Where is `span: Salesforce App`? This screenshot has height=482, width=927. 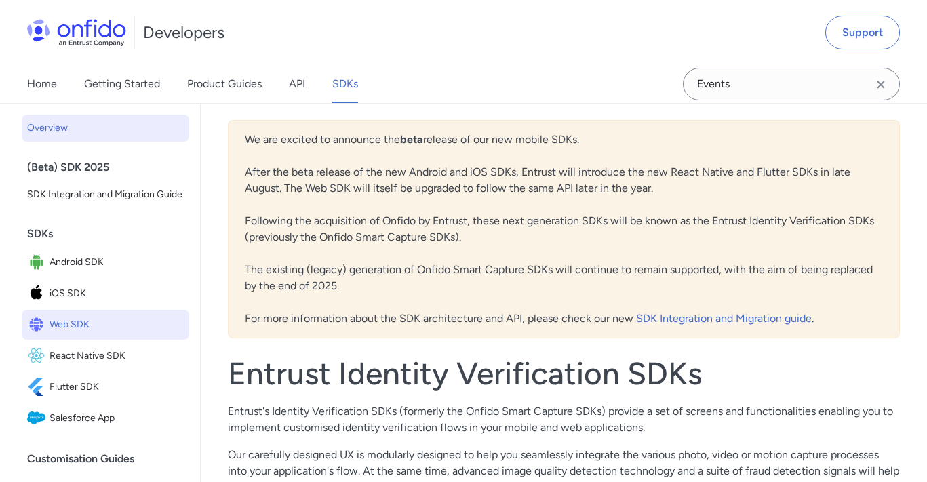 span: Salesforce App is located at coordinates (117, 418).